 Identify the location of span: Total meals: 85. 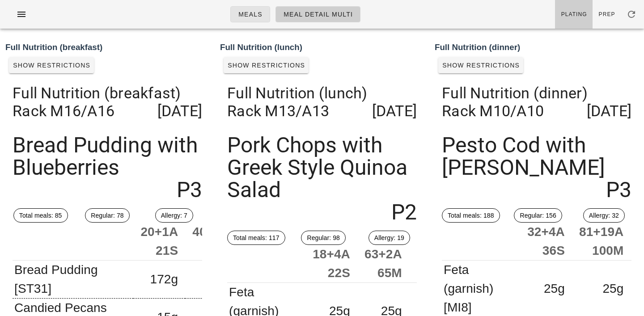
(41, 216).